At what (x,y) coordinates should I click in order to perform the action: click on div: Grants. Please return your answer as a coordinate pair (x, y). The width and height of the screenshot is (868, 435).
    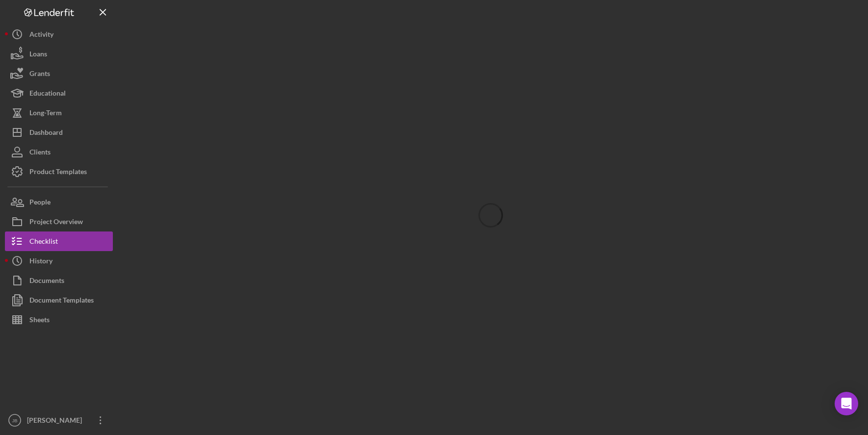
    Looking at the image, I should click on (40, 74).